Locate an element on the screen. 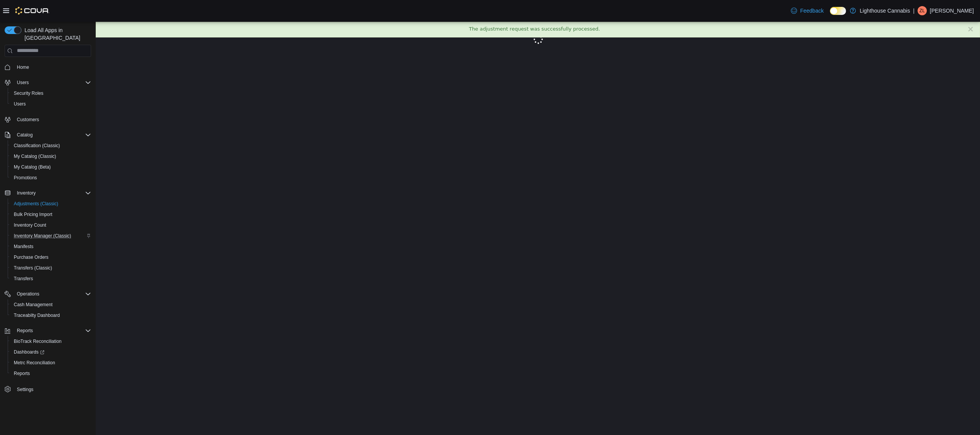 Image resolution: width=980 pixels, height=435 pixels. button: Purchase Orders is located at coordinates (51, 258).